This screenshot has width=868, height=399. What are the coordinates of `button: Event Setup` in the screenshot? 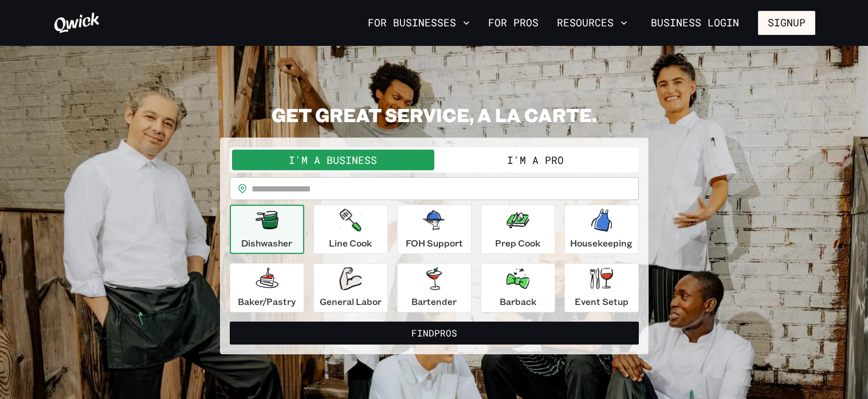 It's located at (601, 288).